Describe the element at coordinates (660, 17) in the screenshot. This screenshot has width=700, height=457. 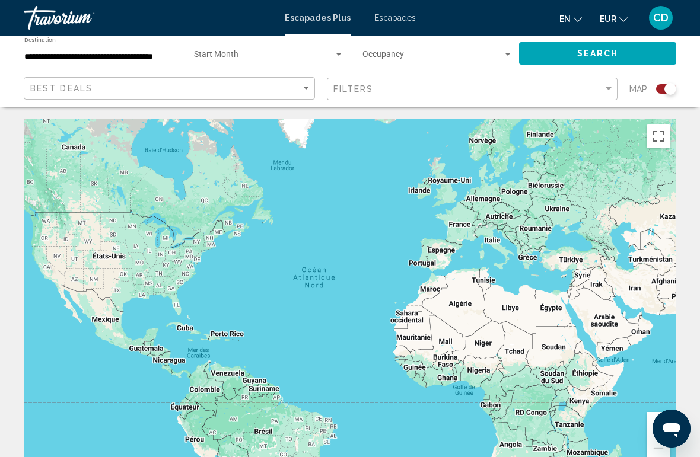
I see `font: CD` at that location.